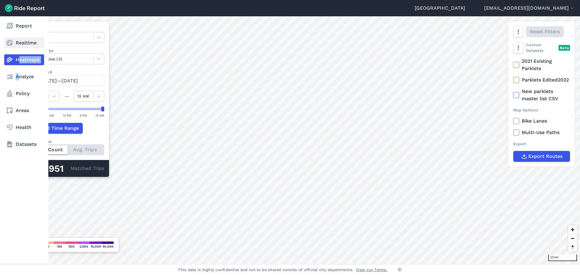 This screenshot has width=580, height=275. Describe the element at coordinates (564, 48) in the screenshot. I see `div: Beta` at that location.